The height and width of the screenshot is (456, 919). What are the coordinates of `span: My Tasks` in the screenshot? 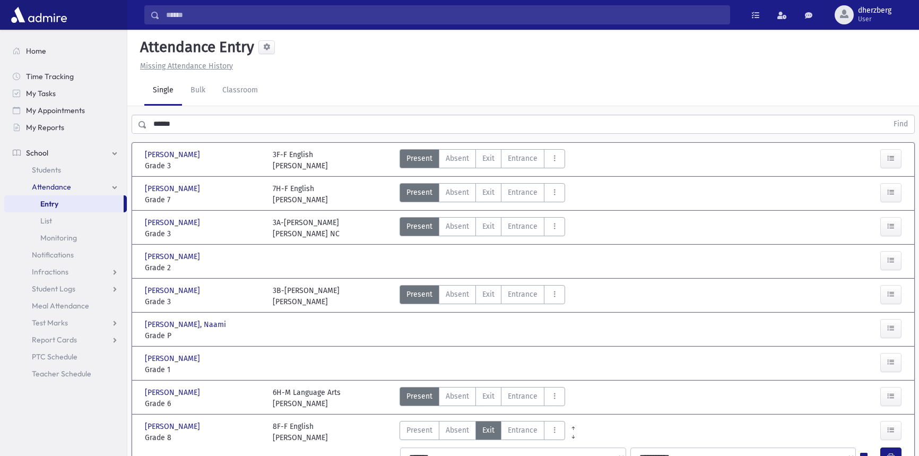 It's located at (41, 93).